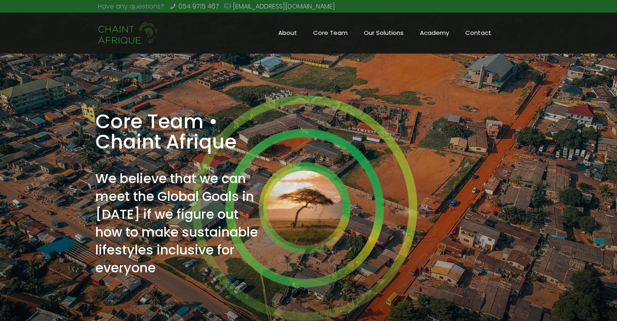  What do you see at coordinates (330, 33) in the screenshot?
I see `span: Core Team` at bounding box center [330, 33].